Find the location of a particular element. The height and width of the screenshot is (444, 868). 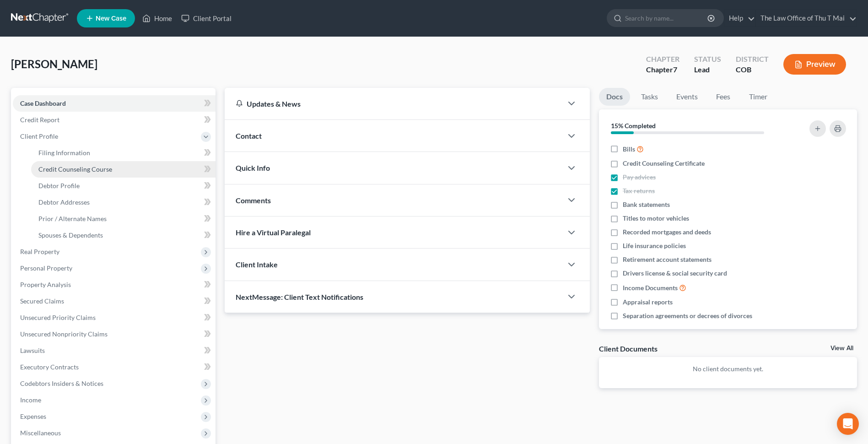

span: Case Dashboard is located at coordinates (43, 103).